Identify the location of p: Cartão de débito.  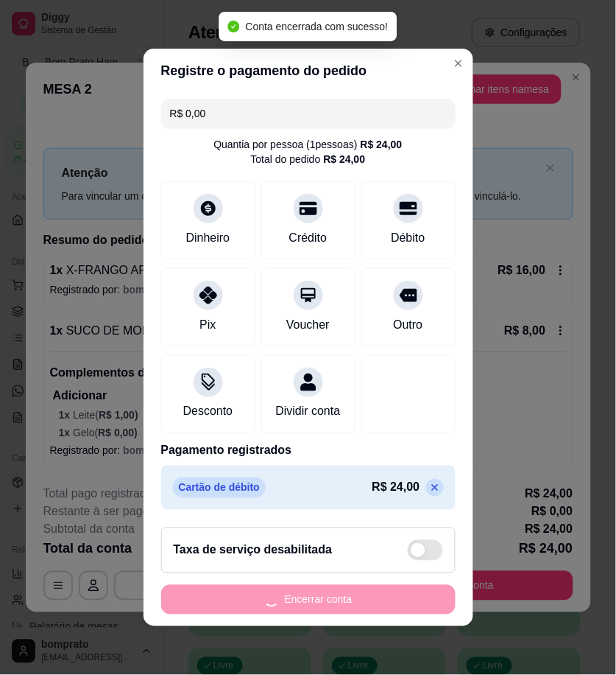
(219, 488).